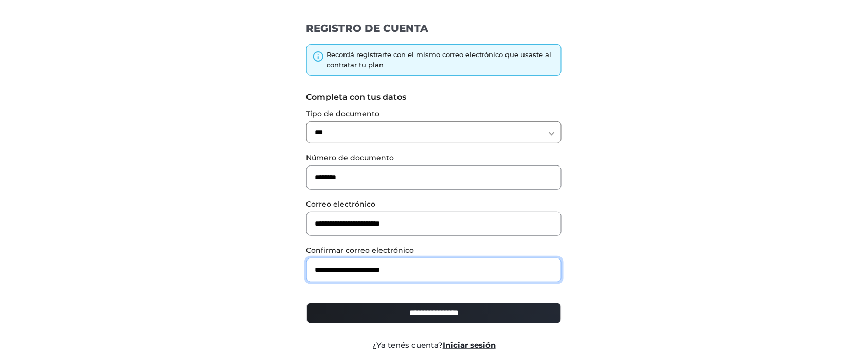  Describe the element at coordinates (469, 345) in the screenshot. I see `a: Iniciar sesión` at that location.